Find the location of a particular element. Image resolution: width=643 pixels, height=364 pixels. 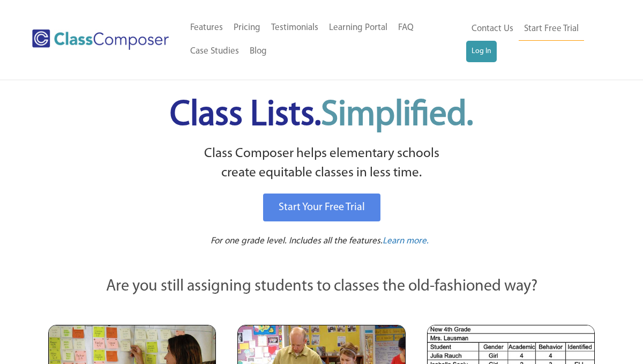

span: Learn more. is located at coordinates (406, 241).